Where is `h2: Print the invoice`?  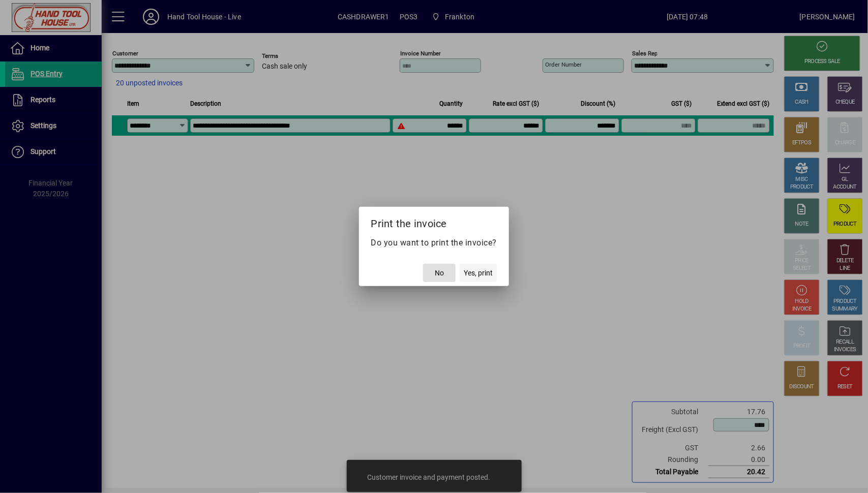
h2: Print the invoice is located at coordinates (434, 222).